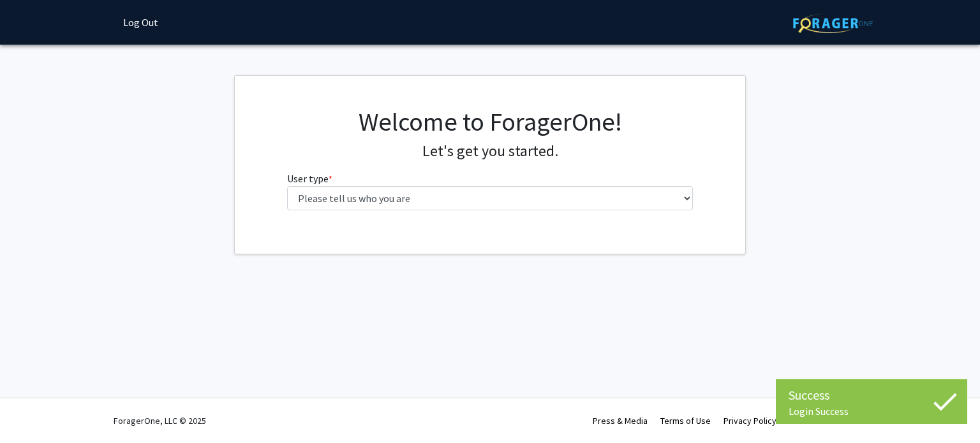 The height and width of the screenshot is (443, 980). What do you see at coordinates (620, 421) in the screenshot?
I see `a: Press & Media` at bounding box center [620, 421].